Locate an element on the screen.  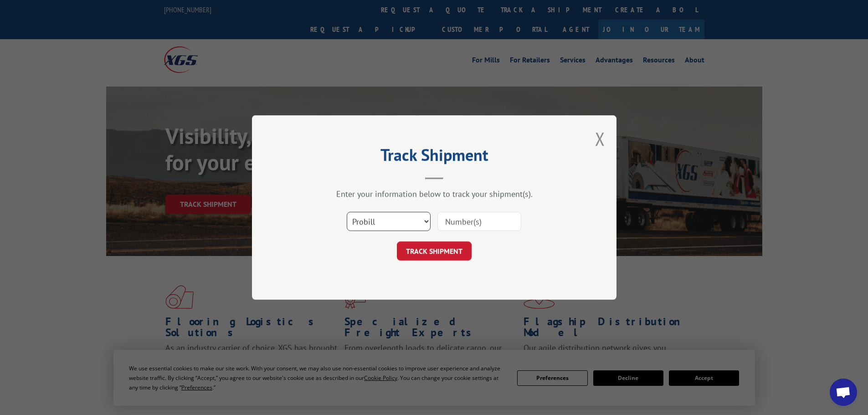
h2: Track Shipment is located at coordinates (434, 157).